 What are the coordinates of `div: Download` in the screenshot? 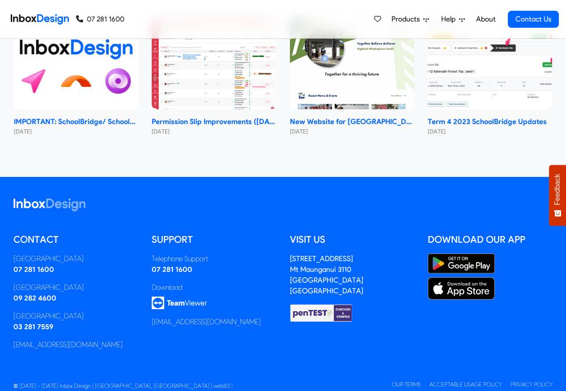 It's located at (214, 287).